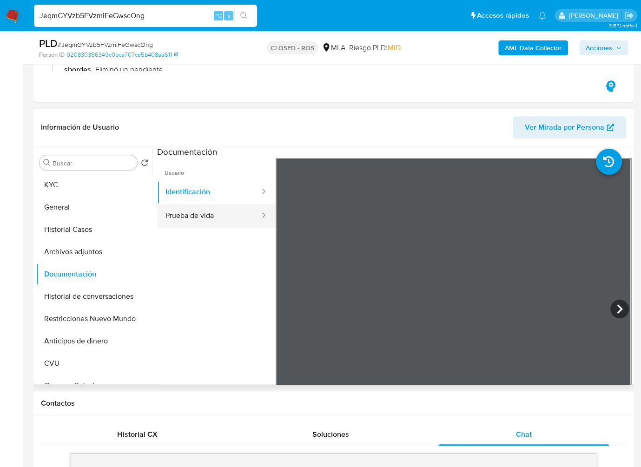 This screenshot has width=641, height=467. I want to click on b: PLD, so click(48, 43).